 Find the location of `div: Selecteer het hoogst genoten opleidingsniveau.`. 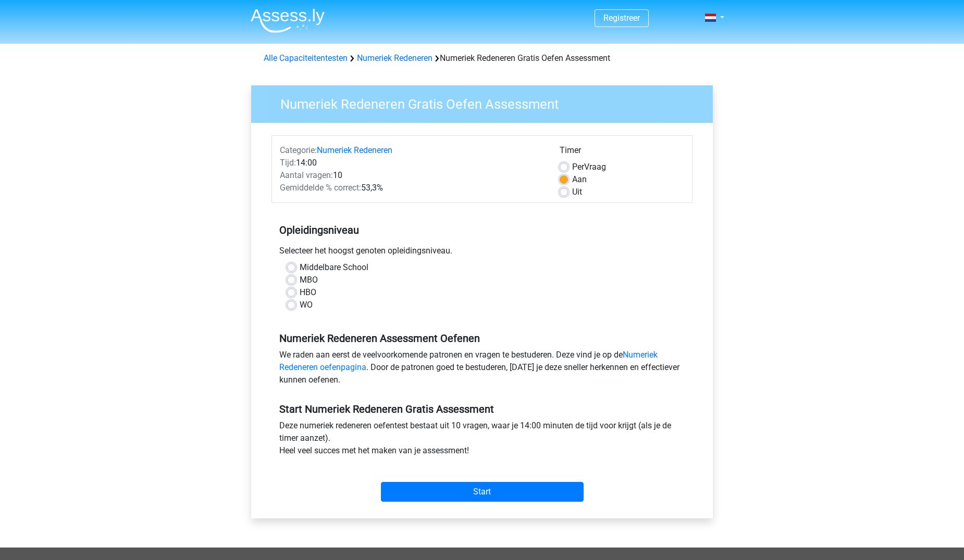

div: Selecteer het hoogst genoten opleidingsniveau. is located at coordinates (482, 253).